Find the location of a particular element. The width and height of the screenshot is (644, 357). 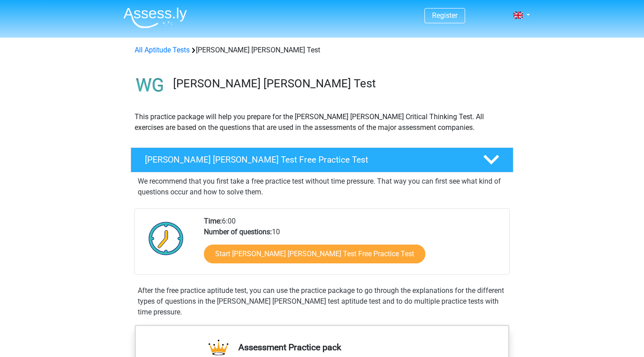

b: Time: is located at coordinates (213, 221).